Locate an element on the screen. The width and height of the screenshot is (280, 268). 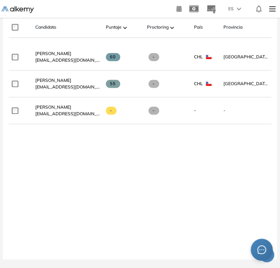
span: 55 is located at coordinates (113, 84).